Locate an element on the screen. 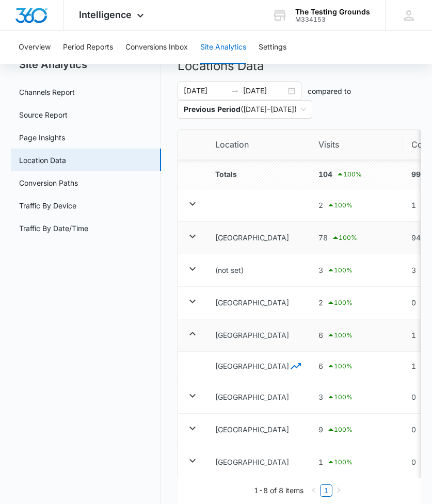 This screenshot has height=504, width=432. th: Location is located at coordinates (259, 145).